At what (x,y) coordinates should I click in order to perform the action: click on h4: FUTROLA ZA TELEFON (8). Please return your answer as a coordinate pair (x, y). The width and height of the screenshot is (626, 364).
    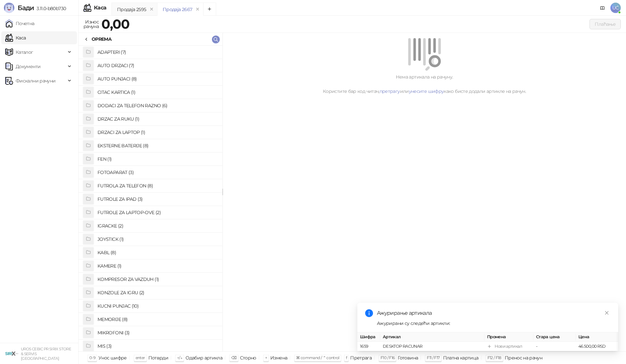
    Looking at the image, I should click on (157, 186).